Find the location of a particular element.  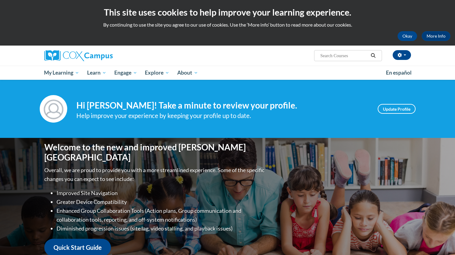

li: Enhanced Group Collaboration Tools (Action plans, Group communication and collaboration tools, re... is located at coordinates (161, 215).